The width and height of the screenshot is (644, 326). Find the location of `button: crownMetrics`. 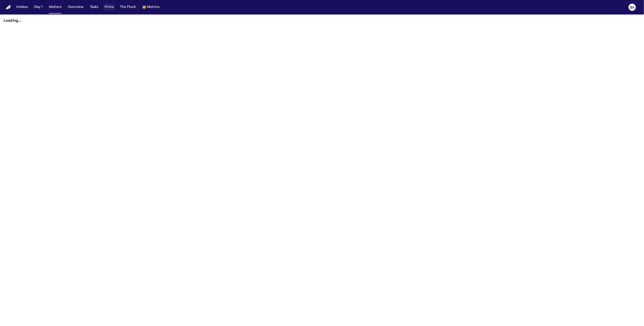

button: crownMetrics is located at coordinates (151, 7).